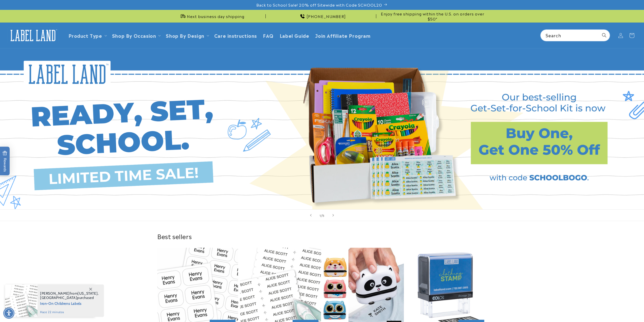 The height and width of the screenshot is (322, 644). Describe the element at coordinates (85, 35) in the screenshot. I see `a: Product Type` at that location.